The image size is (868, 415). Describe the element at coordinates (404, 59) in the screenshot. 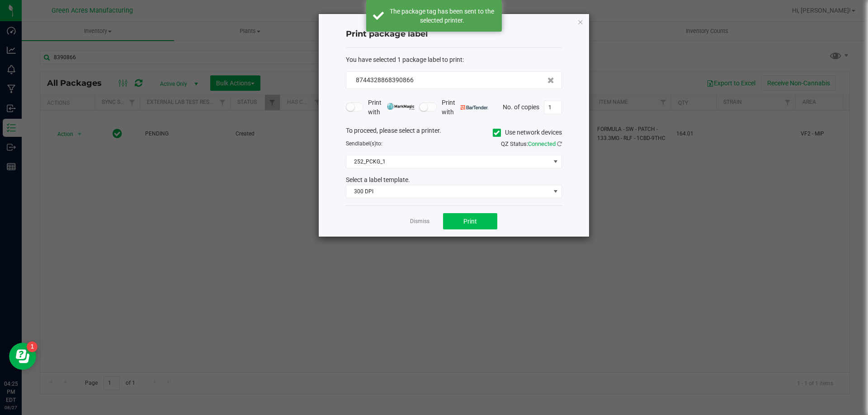

I see `span: You have selected 1 package label to print` at that location.